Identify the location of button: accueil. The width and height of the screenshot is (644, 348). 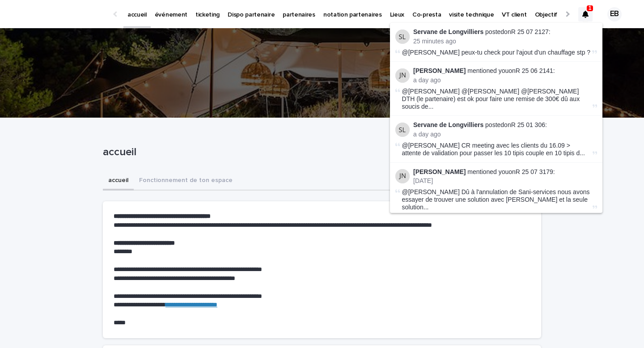
(118, 181).